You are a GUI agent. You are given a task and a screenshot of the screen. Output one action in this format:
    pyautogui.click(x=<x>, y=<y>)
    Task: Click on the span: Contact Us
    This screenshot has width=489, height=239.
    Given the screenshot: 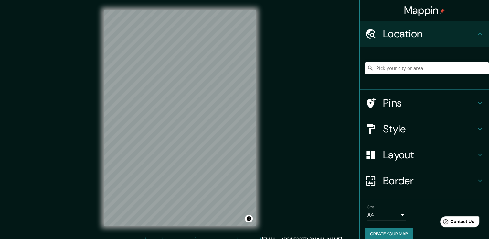 What is the action you would take?
    pyautogui.click(x=31, y=8)
    